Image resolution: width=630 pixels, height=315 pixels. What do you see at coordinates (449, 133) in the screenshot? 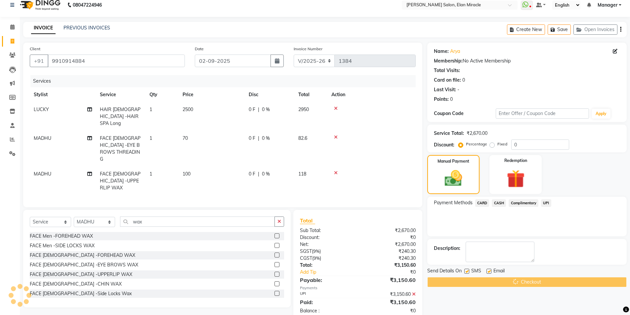
I see `div: Service Total:` at bounding box center [449, 133].